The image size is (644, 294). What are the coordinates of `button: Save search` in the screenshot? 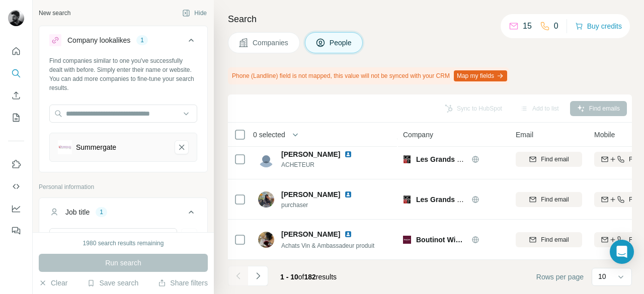 It's located at (112, 283).